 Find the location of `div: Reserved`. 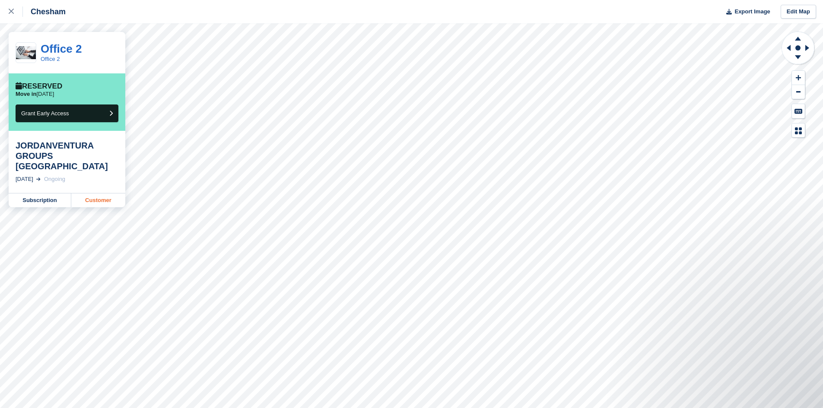

div: Reserved is located at coordinates (39, 86).